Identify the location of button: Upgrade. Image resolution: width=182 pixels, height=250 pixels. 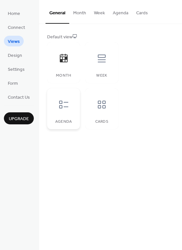
(19, 118).